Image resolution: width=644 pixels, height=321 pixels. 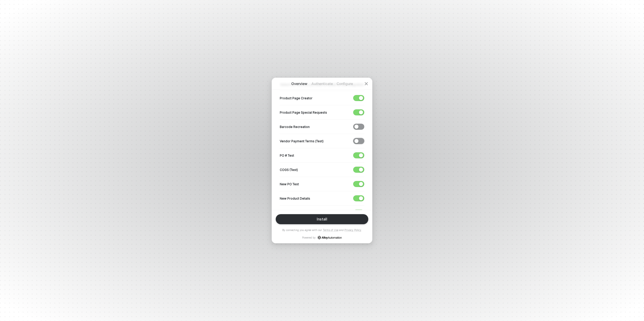 What do you see at coordinates (295, 199) in the screenshot?
I see `p: New Product Details` at bounding box center [295, 199].